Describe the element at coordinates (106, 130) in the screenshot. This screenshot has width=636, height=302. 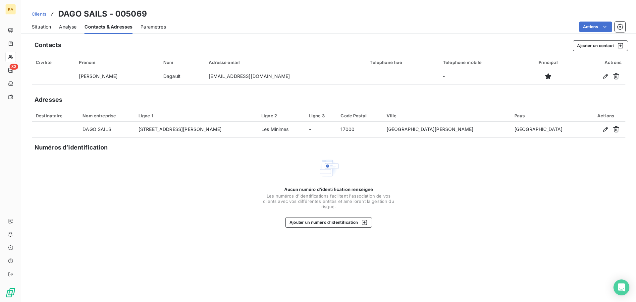
I see `td: DAGO SAILS` at that location.